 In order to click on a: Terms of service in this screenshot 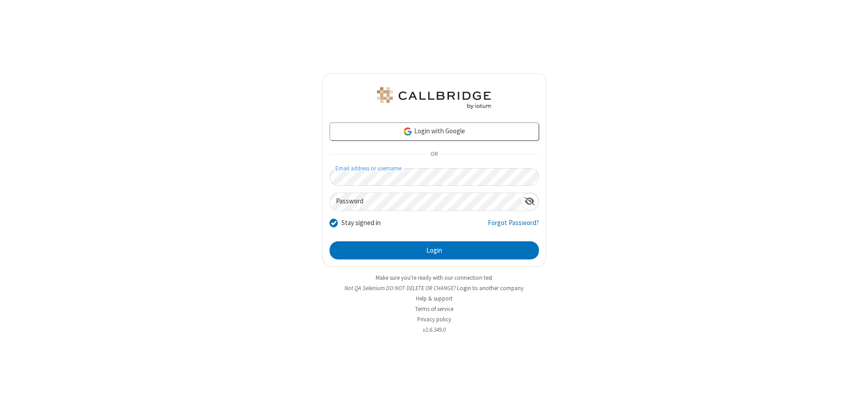, I will do `click(434, 309)`.